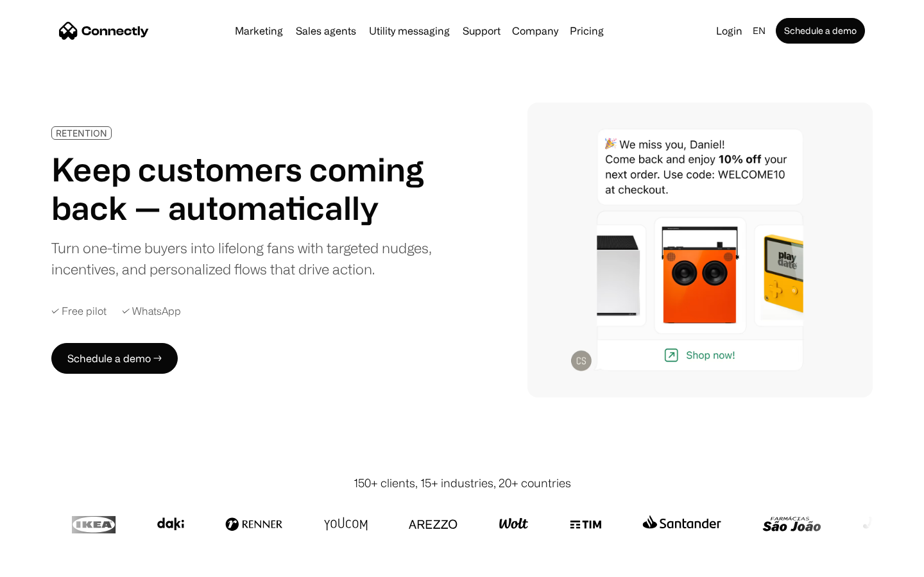 The image size is (924, 577). What do you see at coordinates (82, 133) in the screenshot?
I see `div: RETENTION` at bounding box center [82, 133].